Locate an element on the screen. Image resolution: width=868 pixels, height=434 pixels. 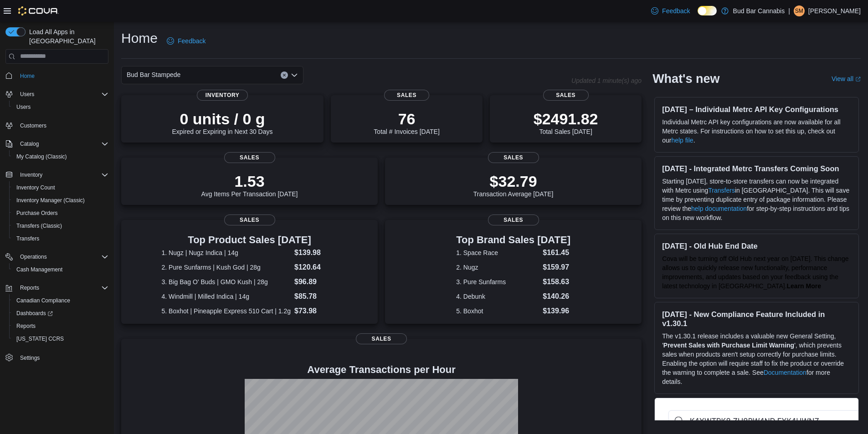
a: My Catalog (Classic) is located at coordinates (41, 157).